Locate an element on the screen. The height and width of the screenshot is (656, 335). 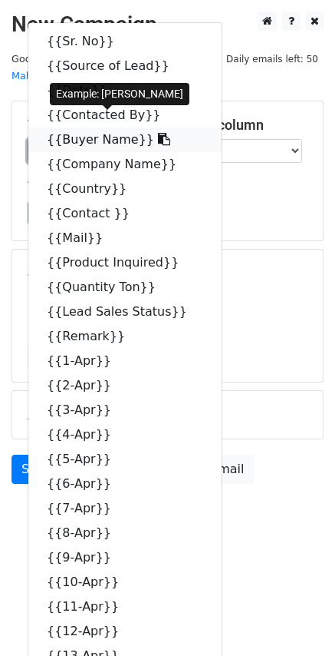
a: {{6-Apr}} is located at coordinates (125, 484).